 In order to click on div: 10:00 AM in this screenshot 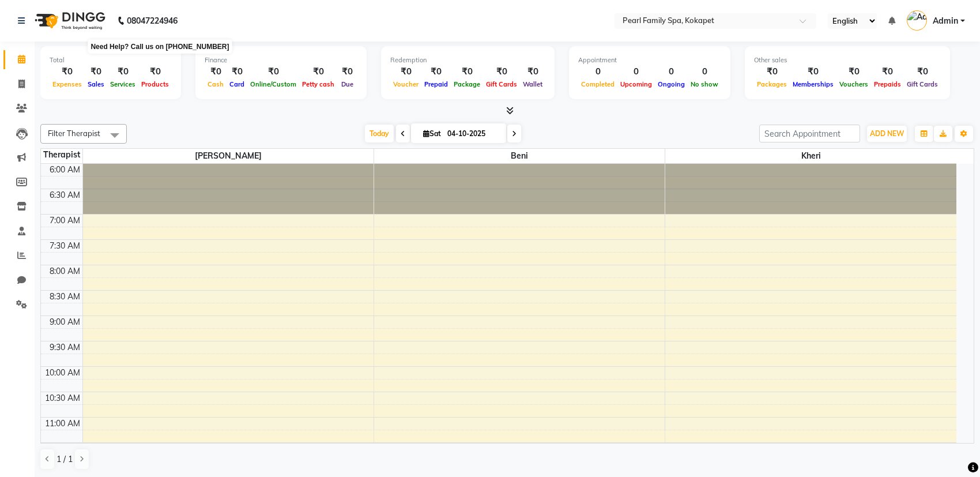, I will do `click(62, 373)`.